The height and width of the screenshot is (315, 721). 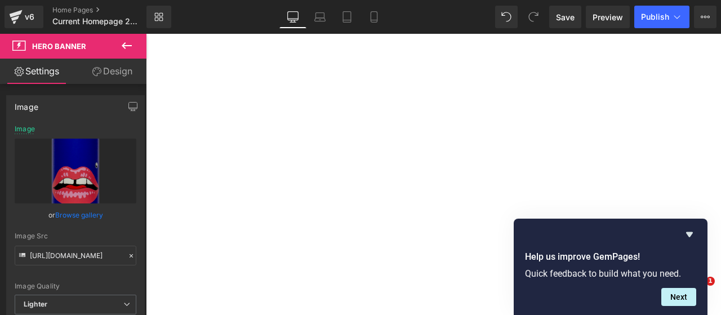 I want to click on a: Home Pages, so click(x=107, y=10).